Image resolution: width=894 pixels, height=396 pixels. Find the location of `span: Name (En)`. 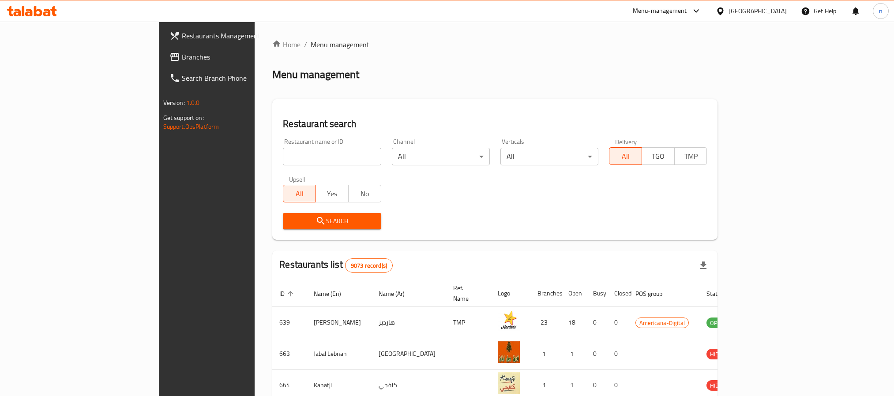

span: Name (En) is located at coordinates (333, 294).